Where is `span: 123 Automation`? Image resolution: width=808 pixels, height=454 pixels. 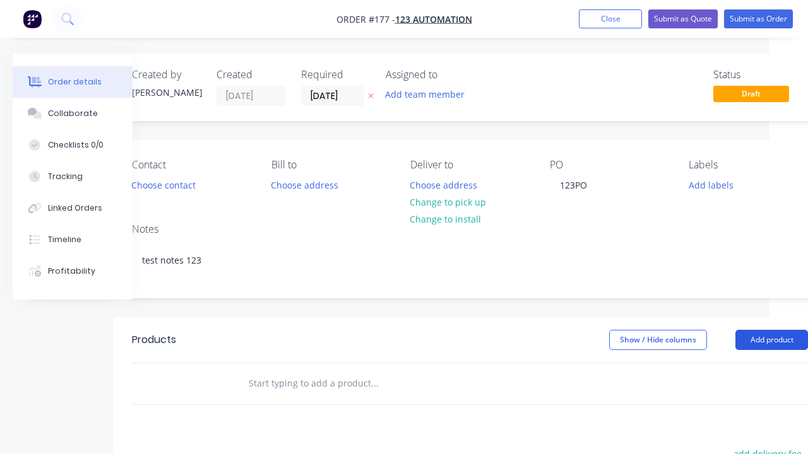 span: 123 Automation is located at coordinates (434, 19).